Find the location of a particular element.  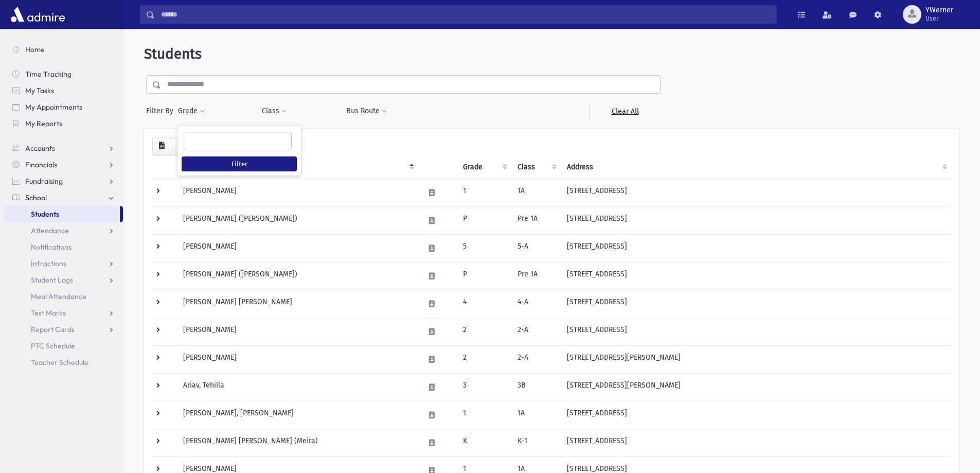

button: Class is located at coordinates (274, 111).